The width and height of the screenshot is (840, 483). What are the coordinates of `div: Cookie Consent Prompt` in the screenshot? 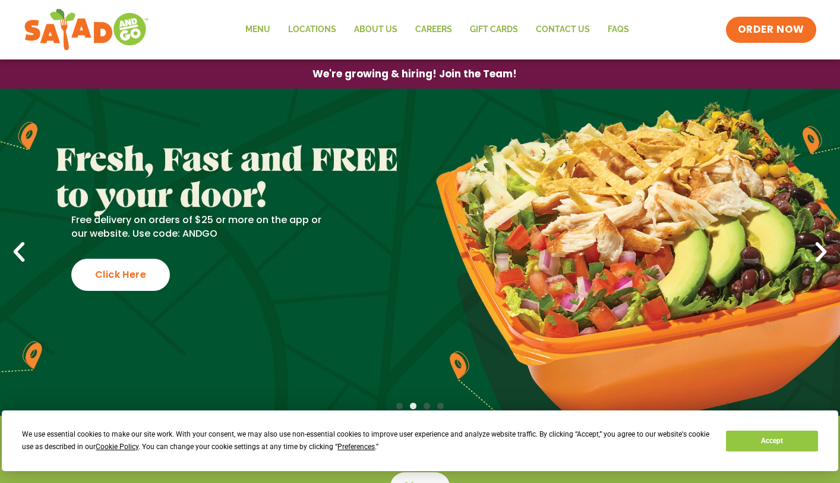 It's located at (420, 440).